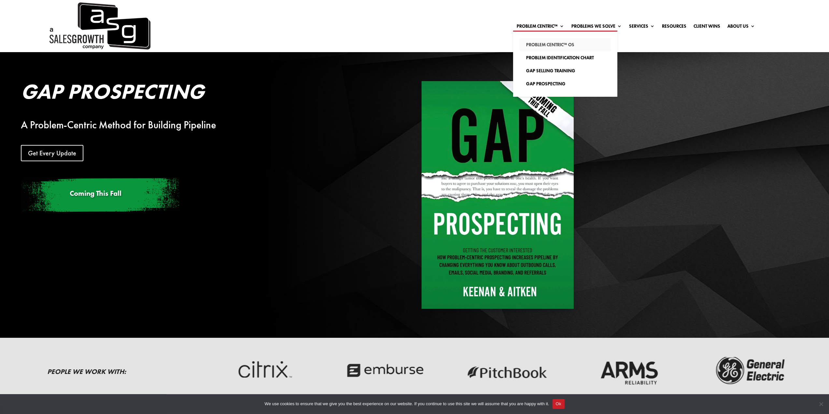 The width and height of the screenshot is (829, 414). I want to click on a: Gap Prospecting, so click(565, 84).